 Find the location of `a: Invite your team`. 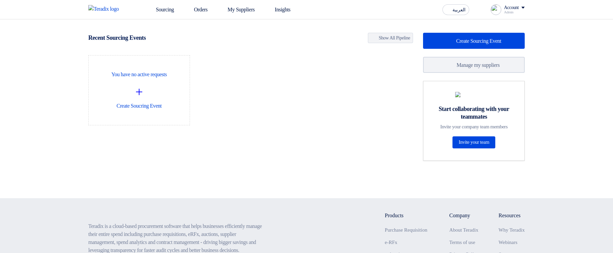

a: Invite your team is located at coordinates (473, 142).